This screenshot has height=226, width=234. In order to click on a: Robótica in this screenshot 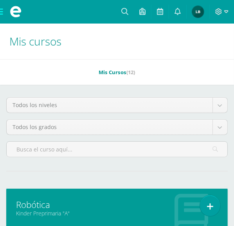, I will do `click(117, 204)`.